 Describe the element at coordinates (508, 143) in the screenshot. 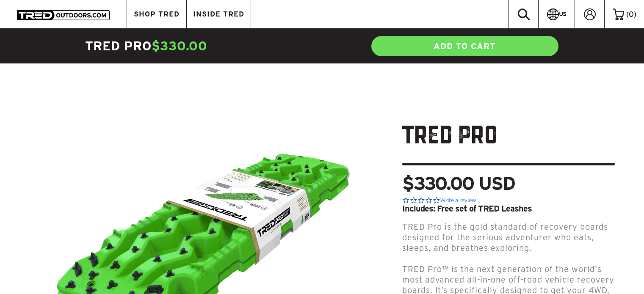

I see `h1: TRED Pro` at that location.